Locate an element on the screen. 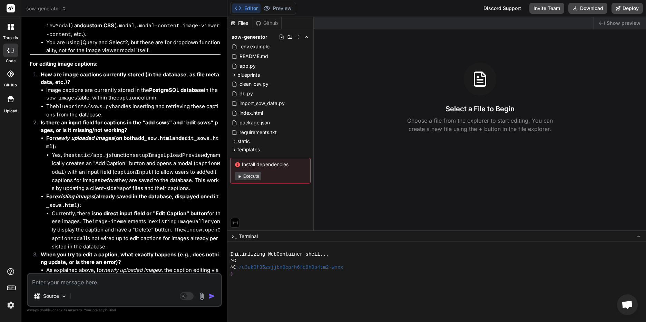 The width and height of the screenshot is (646, 322). div: Files is located at coordinates (240, 23).